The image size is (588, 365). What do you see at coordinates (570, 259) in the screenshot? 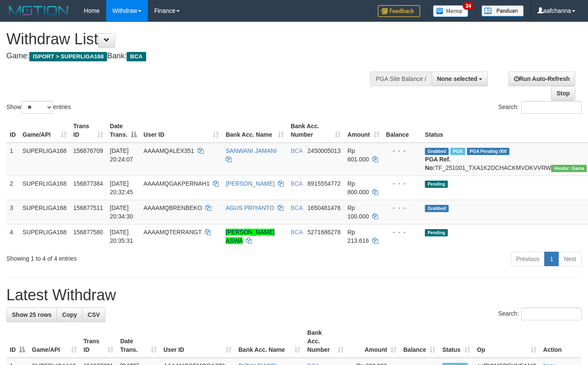
I see `a: Next` at bounding box center [570, 259].